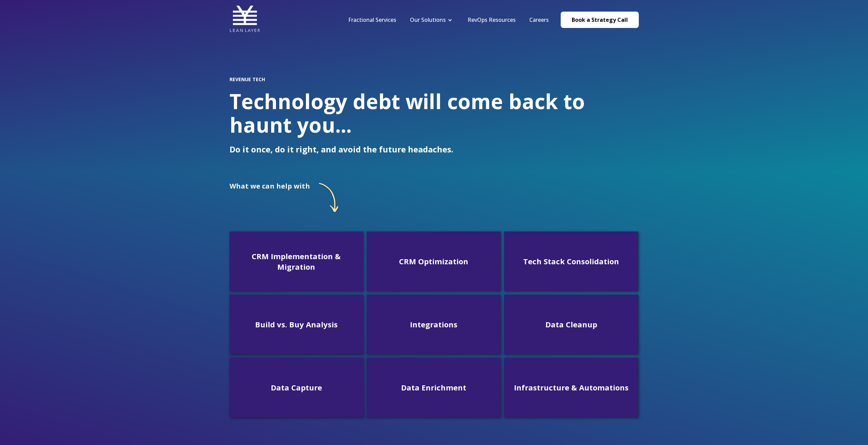  Describe the element at coordinates (491, 20) in the screenshot. I see `a: RevOps Resources` at that location.